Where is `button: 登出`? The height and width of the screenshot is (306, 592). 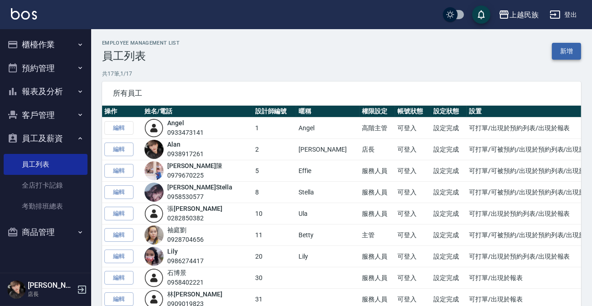
button: 登出 is located at coordinates (564, 15).